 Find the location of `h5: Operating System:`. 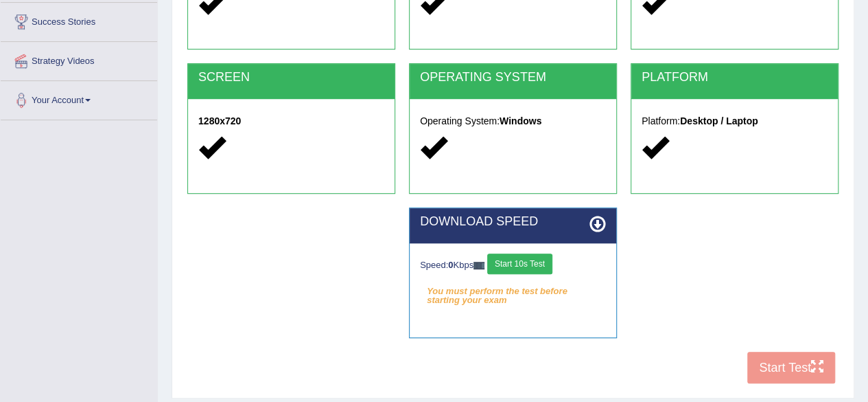

h5: Operating System: is located at coordinates (513, 121).